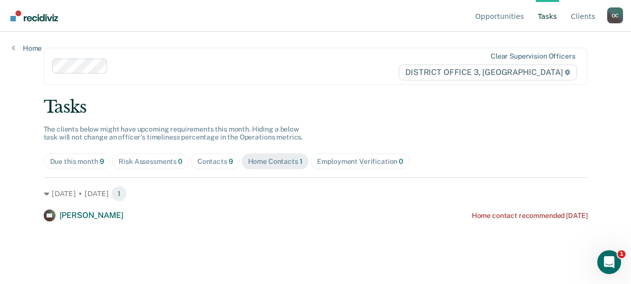 This screenshot has height=284, width=631. What do you see at coordinates (215, 161) in the screenshot?
I see `div: Contacts` at bounding box center [215, 161].